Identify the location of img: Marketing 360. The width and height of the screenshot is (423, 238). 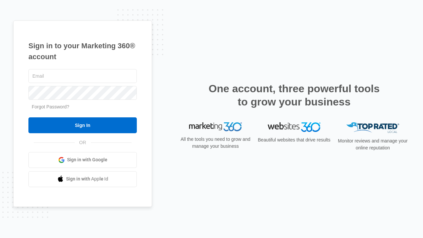
(215, 127).